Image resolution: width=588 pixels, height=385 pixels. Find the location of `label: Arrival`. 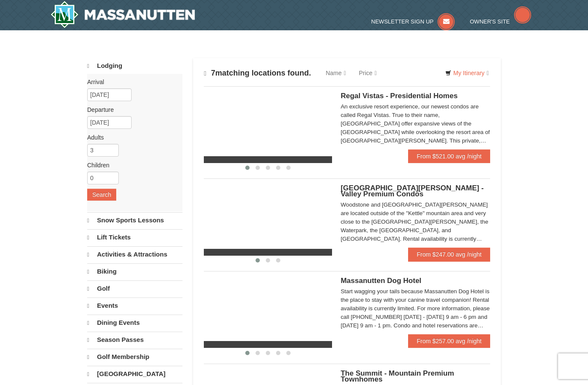

label: Arrival is located at coordinates (131, 82).